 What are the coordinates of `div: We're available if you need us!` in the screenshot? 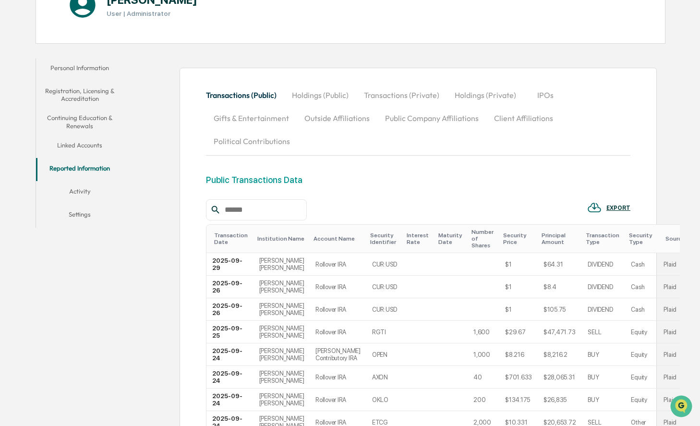 It's located at (77, 87).